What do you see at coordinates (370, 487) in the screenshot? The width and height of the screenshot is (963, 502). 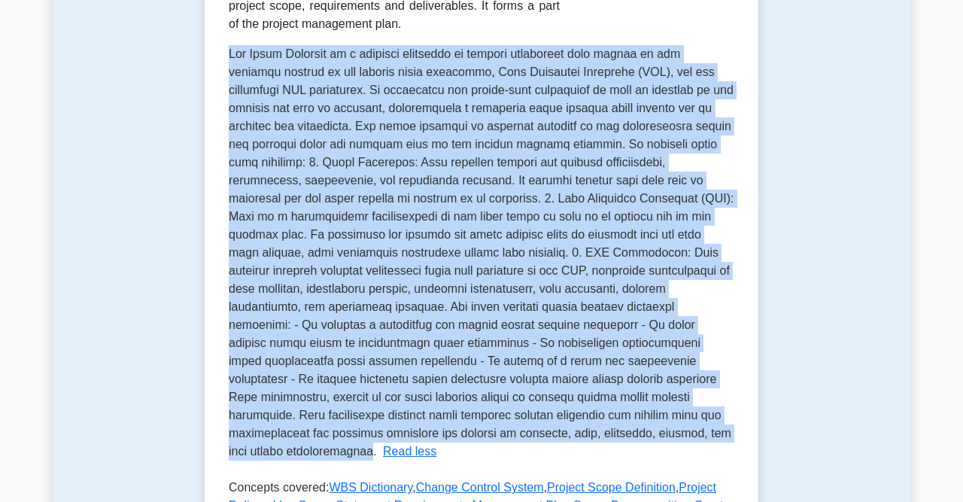 I see `a: WBS Dictionary` at bounding box center [370, 487].